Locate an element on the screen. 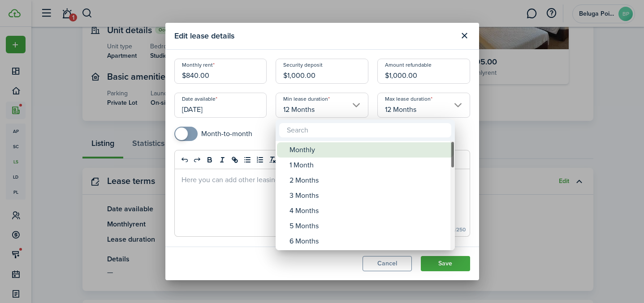  mbsc-wheel: Min lease duration is located at coordinates (365, 196).